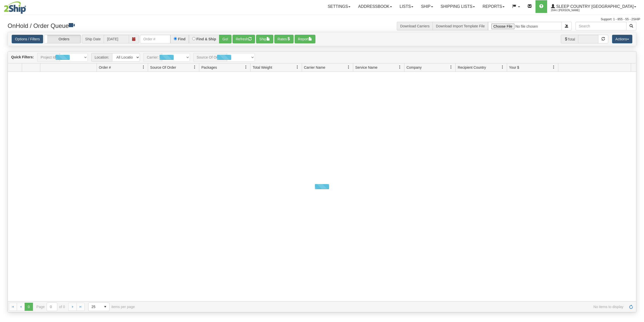 The image size is (644, 322). I want to click on span: Carrier Name, so click(315, 68).